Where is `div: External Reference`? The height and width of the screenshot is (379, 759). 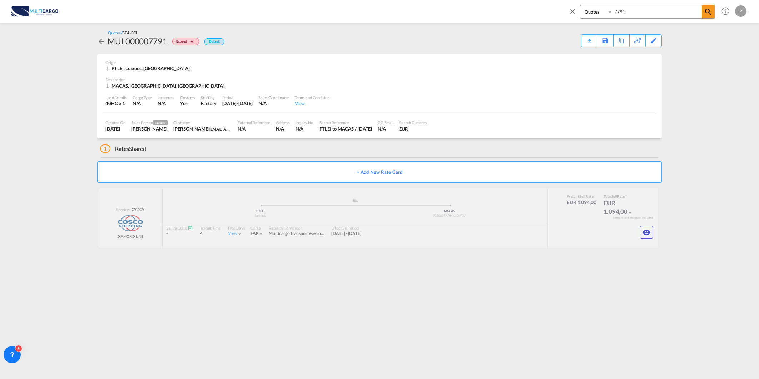 div: External Reference is located at coordinates (254, 122).